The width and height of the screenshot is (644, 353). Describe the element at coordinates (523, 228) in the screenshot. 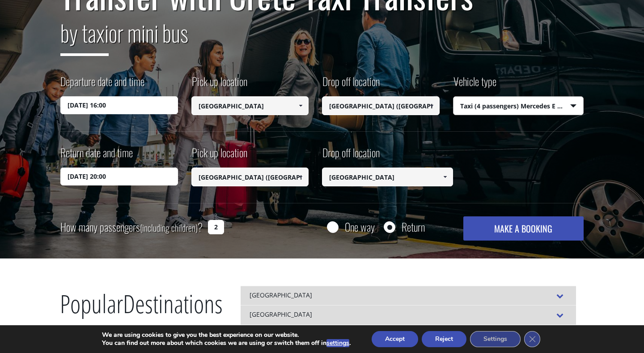

I see `button: MAKE A BOOKING` at that location.